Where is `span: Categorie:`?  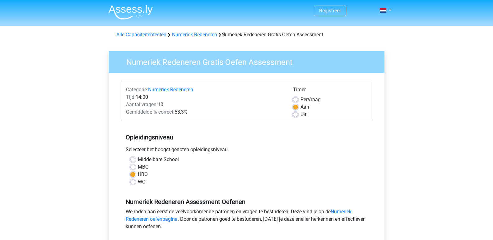 span: Categorie: is located at coordinates (137, 90).